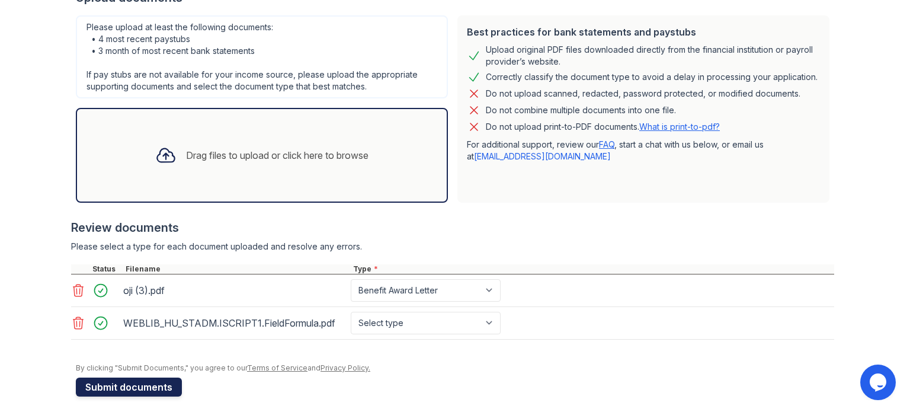 Image resolution: width=910 pixels, height=412 pixels. I want to click on p: Do not upload print-to-PDF documents., so click(602, 127).